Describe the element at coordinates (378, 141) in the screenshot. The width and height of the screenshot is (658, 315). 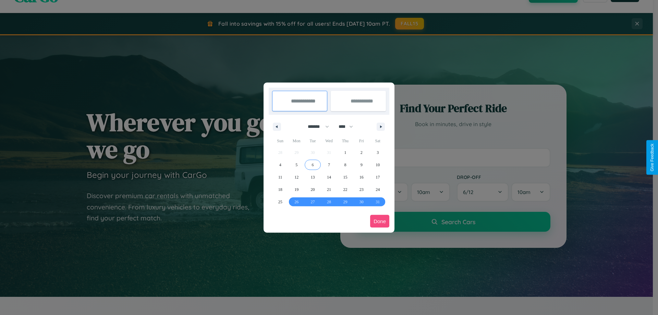
I see `span: Sat` at that location.